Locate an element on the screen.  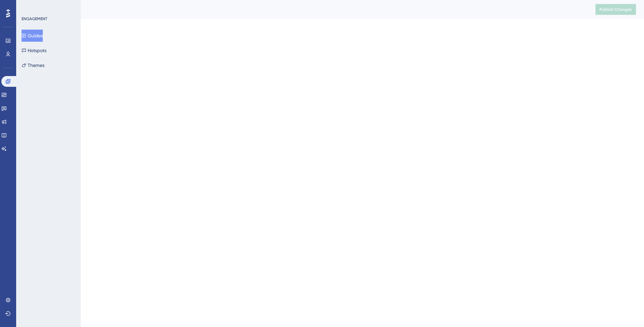
button: Hotspots is located at coordinates (34, 50).